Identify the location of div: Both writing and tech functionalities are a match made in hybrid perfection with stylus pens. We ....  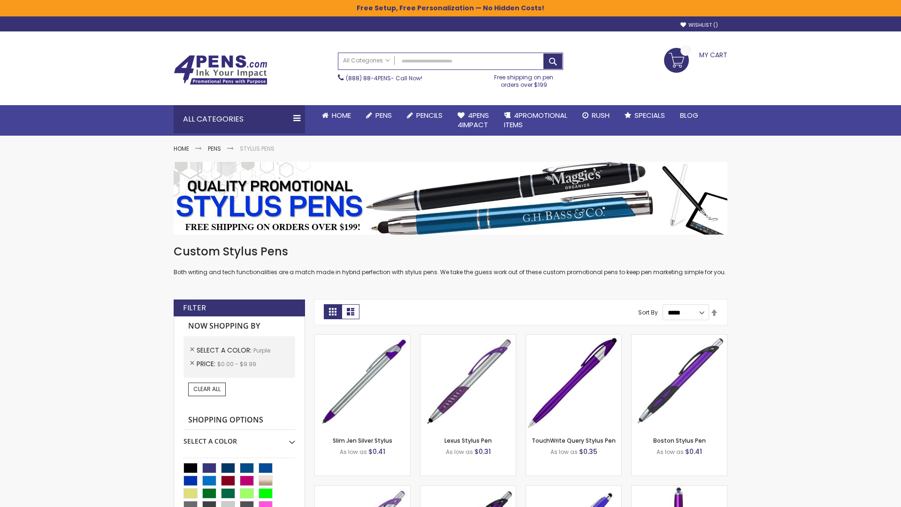
(450, 260).